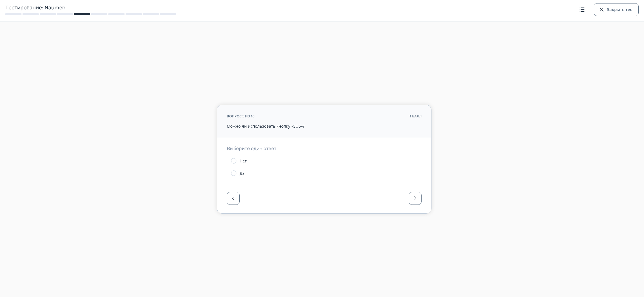 The image size is (644, 297). I want to click on h1: Тестирование: Naumen, so click(282, 8).